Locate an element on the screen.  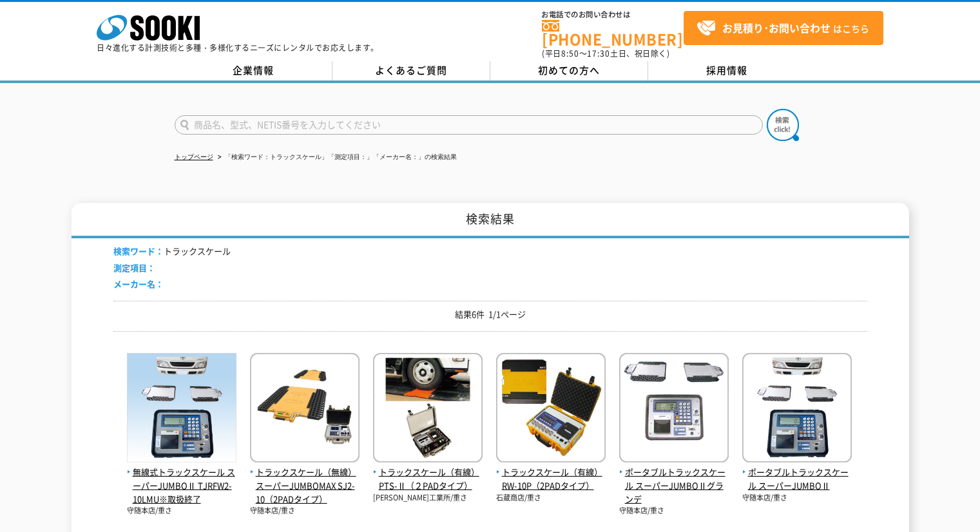
strong: お見積り･お問い合わせ is located at coordinates (776, 28).